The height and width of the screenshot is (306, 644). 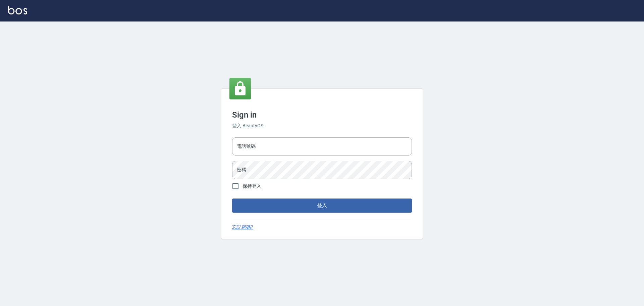 I want to click on img: Logo, so click(x=17, y=10).